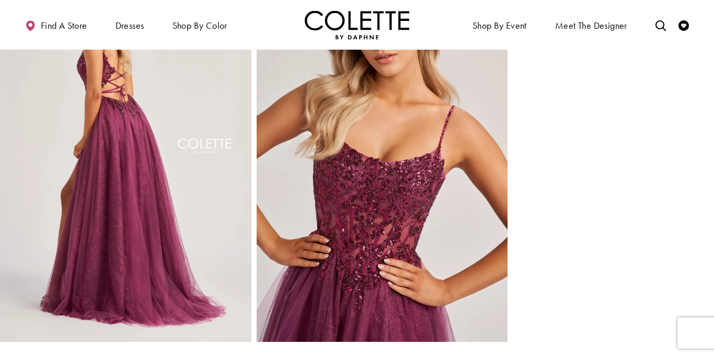 The height and width of the screenshot is (356, 714). Describe the element at coordinates (591, 26) in the screenshot. I see `span: Meet the designer` at that location.